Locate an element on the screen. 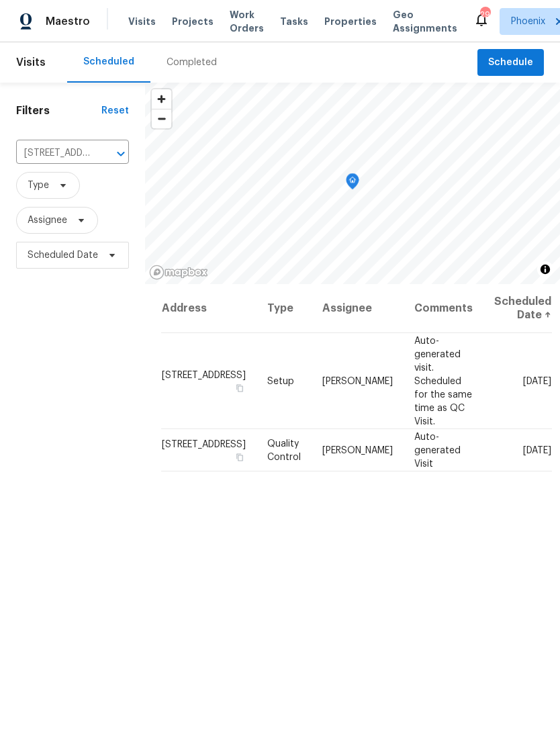  span: Geo Assignments is located at coordinates (425, 22).